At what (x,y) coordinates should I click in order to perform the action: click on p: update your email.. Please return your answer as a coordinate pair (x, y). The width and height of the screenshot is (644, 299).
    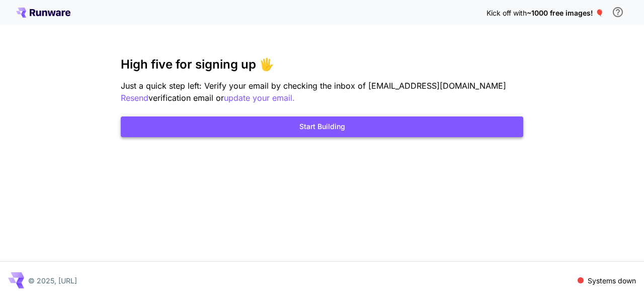
    Looking at the image, I should click on (259, 98).